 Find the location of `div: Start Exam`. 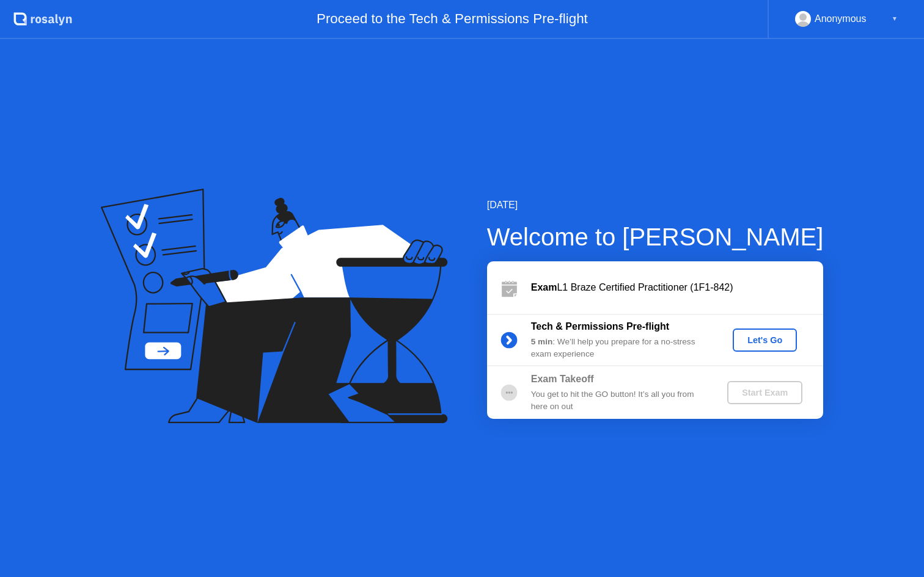

div: Start Exam is located at coordinates (764, 393).